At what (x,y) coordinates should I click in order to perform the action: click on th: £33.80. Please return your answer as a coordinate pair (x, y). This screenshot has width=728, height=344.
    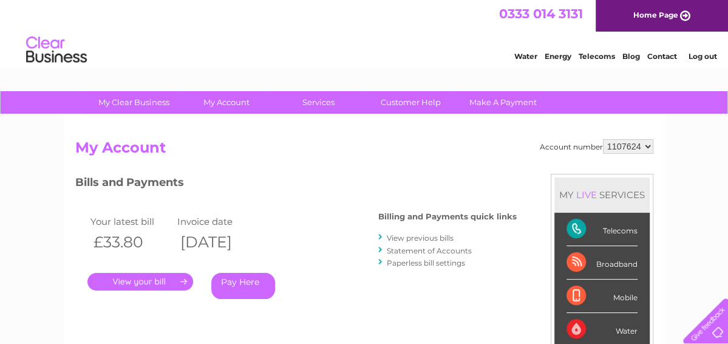
    Looking at the image, I should click on (131, 242).